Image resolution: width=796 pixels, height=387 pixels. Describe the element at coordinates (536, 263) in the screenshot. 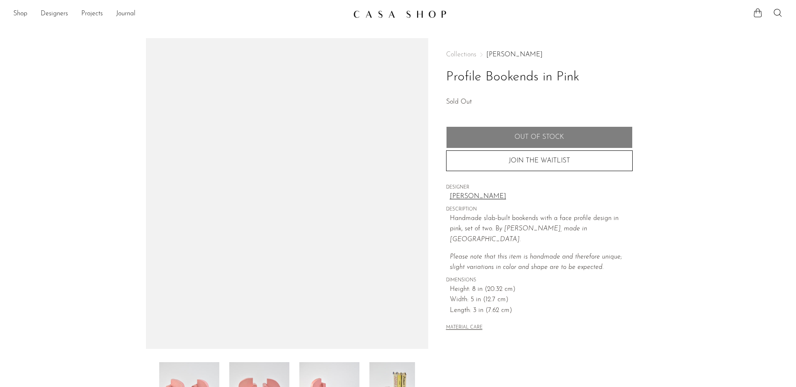

I see `em: Please note that this item is handmade and therefore unique; slight variations in color and shape...` at that location.